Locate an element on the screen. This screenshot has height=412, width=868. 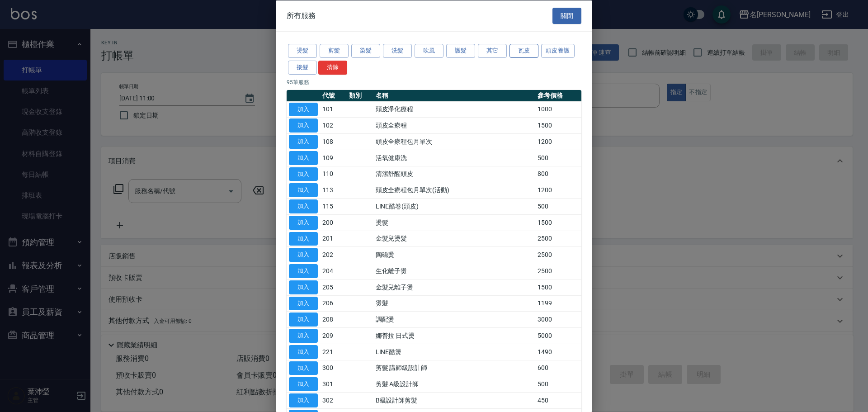
th: 參考價格 is located at coordinates (558, 95).